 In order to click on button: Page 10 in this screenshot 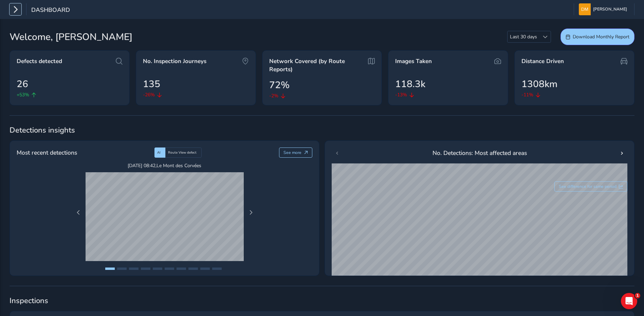, I will do `click(217, 269)`.